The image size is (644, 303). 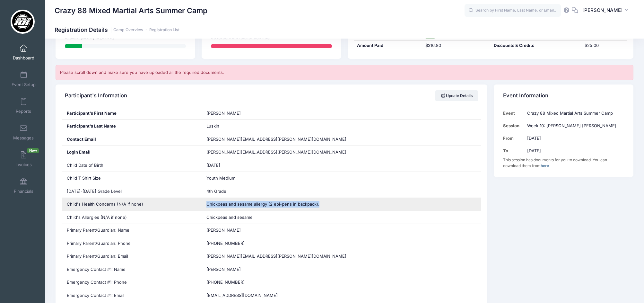 I want to click on div: Primary Parent/Guardian: Email, so click(x=132, y=256).